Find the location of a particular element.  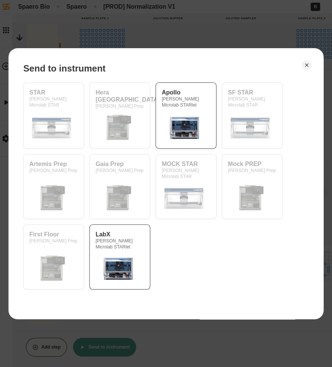

div: Send to instrument is located at coordinates (64, 68).